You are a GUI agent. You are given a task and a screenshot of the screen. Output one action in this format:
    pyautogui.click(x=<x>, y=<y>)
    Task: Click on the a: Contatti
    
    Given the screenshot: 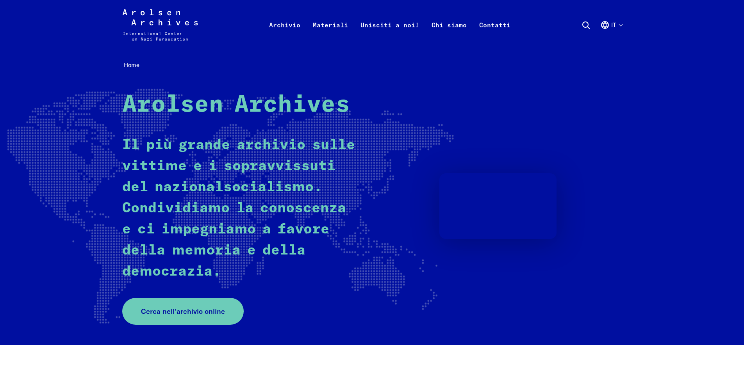 What is the action you would take?
    pyautogui.click(x=495, y=34)
    